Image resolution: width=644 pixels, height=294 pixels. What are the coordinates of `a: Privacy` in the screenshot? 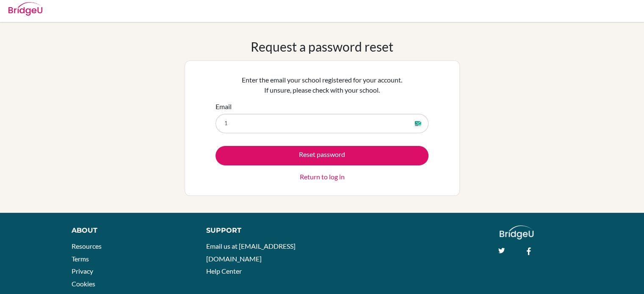 It's located at (82, 270).